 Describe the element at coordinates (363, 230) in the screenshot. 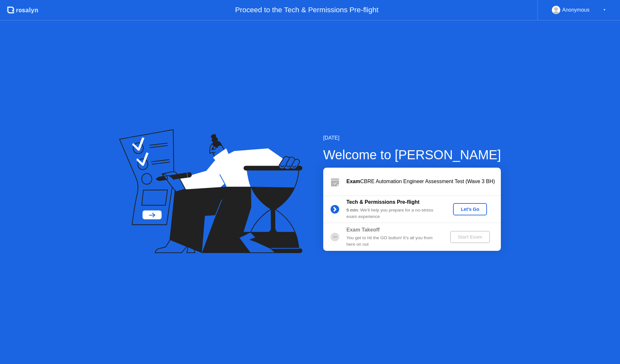

I see `b: Exam Takeoff` at that location.